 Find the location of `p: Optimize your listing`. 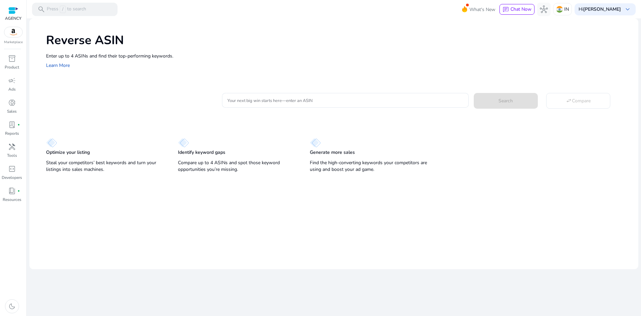

p: Optimize your listing is located at coordinates (68, 152).